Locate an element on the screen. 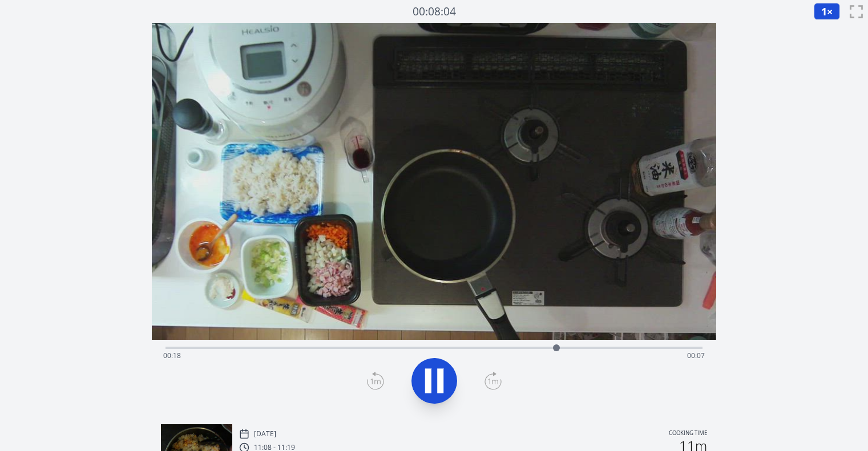 Image resolution: width=868 pixels, height=451 pixels. span: 00:18 is located at coordinates (172, 356).